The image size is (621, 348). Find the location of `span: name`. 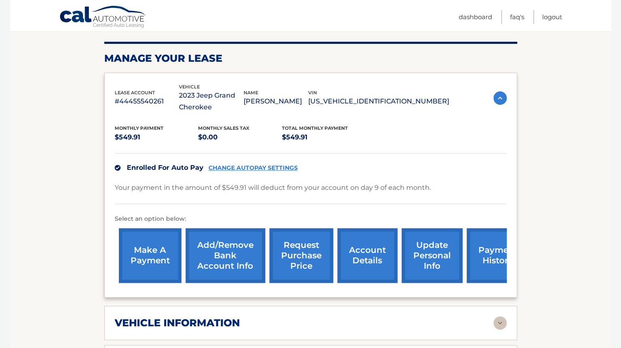

span: name is located at coordinates (251, 93).